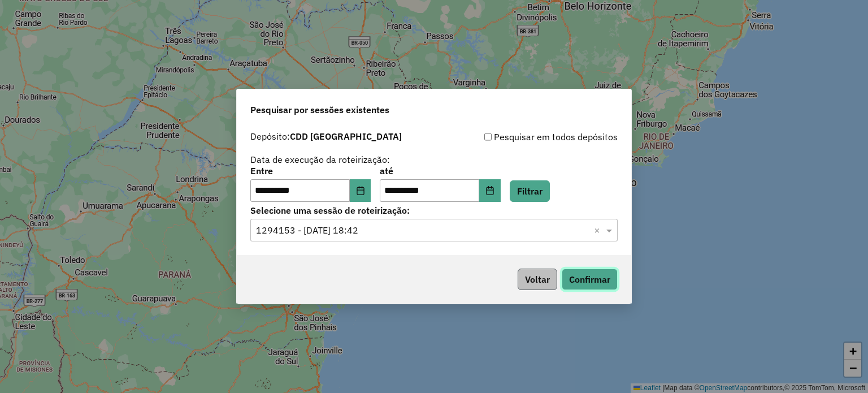  I want to click on label: Entre, so click(310, 171).